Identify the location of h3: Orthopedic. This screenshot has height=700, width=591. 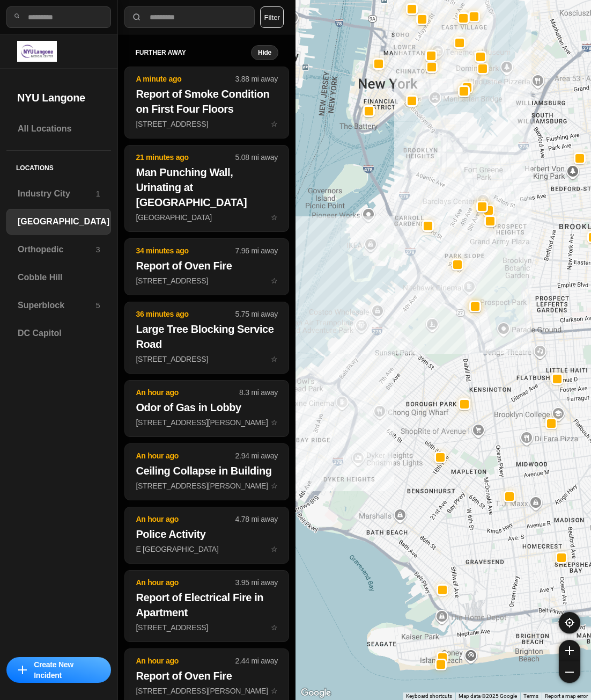
(57, 249).